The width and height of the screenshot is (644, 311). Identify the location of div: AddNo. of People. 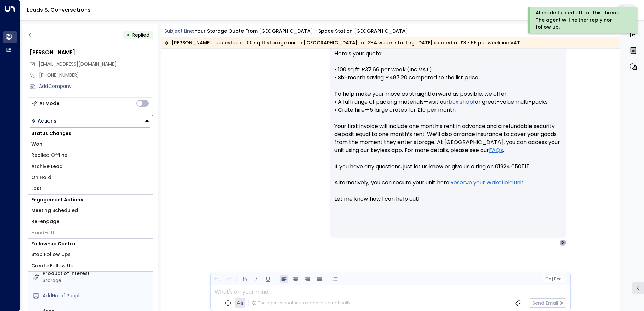
(96, 296).